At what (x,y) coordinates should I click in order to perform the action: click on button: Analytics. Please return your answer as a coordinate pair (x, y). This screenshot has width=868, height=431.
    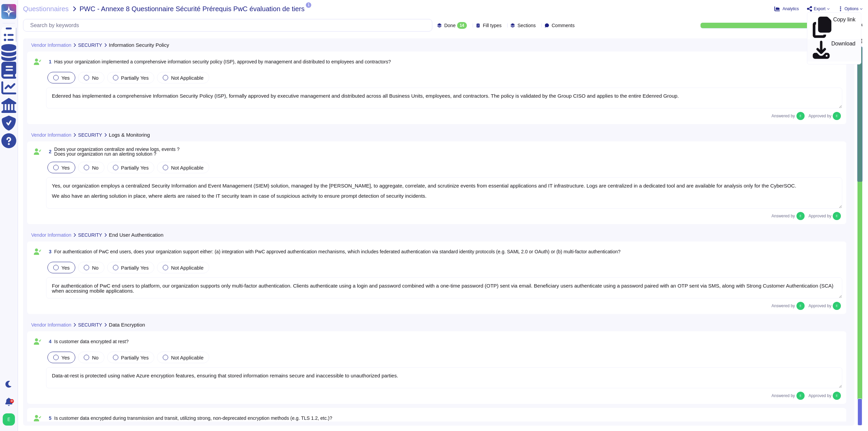
    Looking at the image, I should click on (786, 9).